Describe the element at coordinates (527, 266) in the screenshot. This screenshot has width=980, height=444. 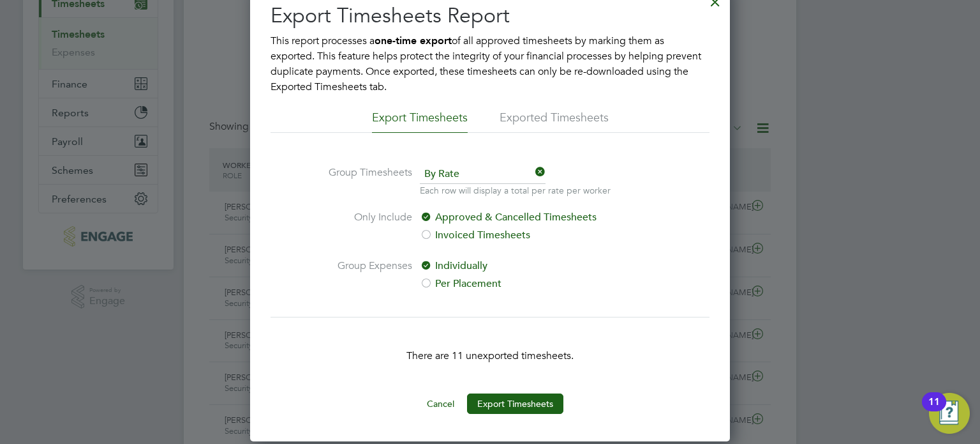
I see `label: Individually` at that location.